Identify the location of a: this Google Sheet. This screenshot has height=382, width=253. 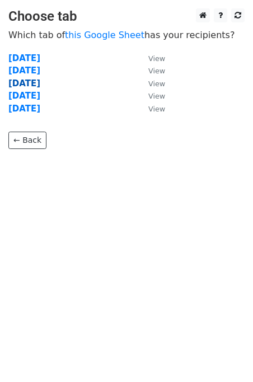
(105, 35).